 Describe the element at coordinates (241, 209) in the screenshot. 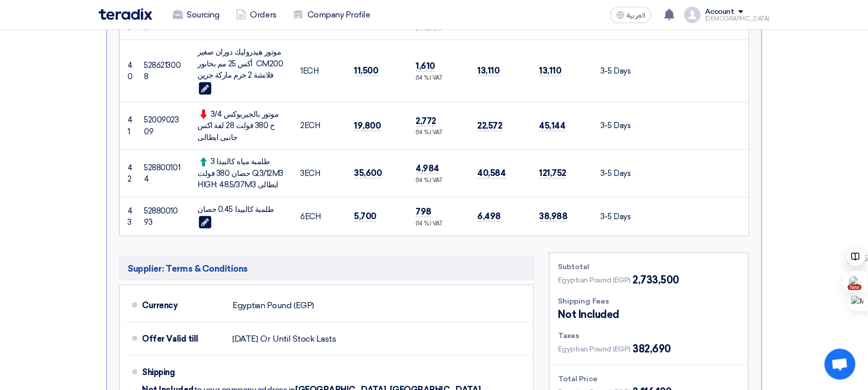

I see `div: طلمبة كالبيدا 0.45 حصان` at that location.